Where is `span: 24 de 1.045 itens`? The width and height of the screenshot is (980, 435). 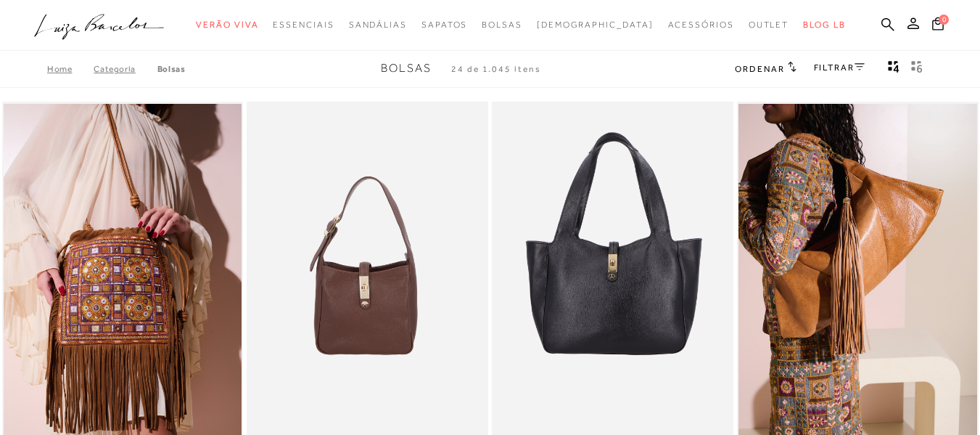
span: 24 de 1.045 itens is located at coordinates (497, 69).